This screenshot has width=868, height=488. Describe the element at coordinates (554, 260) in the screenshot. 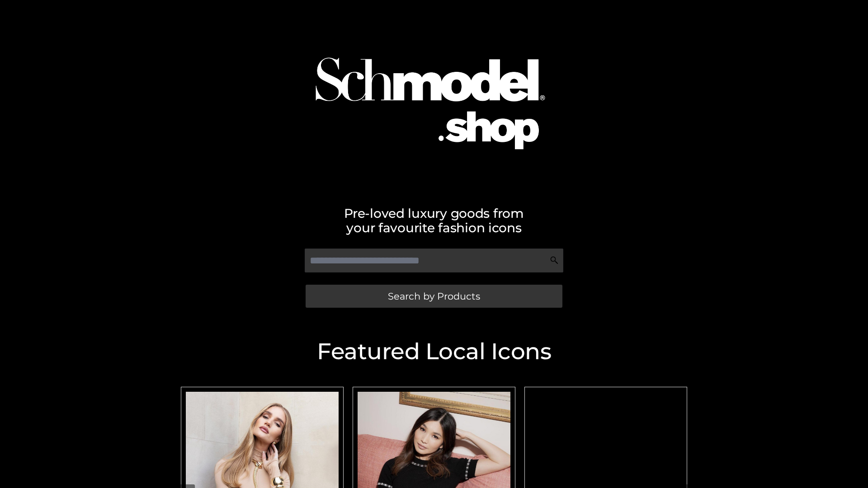

I see `img: Search Icon` at that location.